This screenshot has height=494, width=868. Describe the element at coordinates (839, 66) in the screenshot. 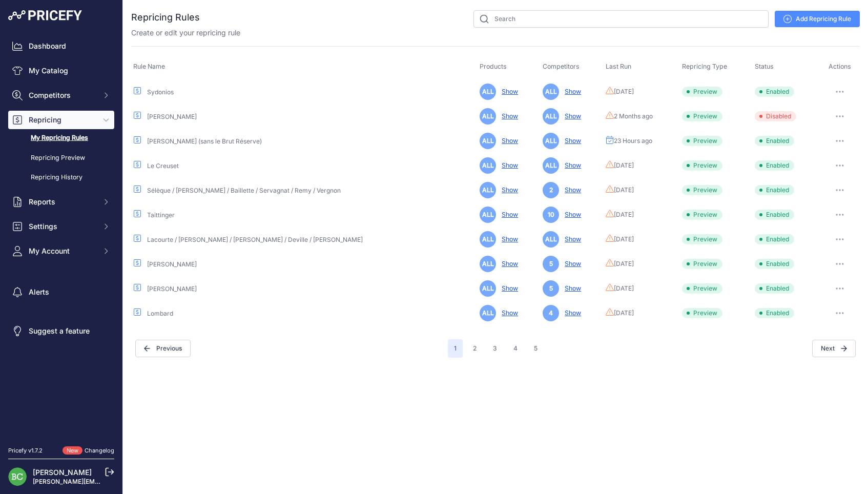

I see `span: Actions` at that location.